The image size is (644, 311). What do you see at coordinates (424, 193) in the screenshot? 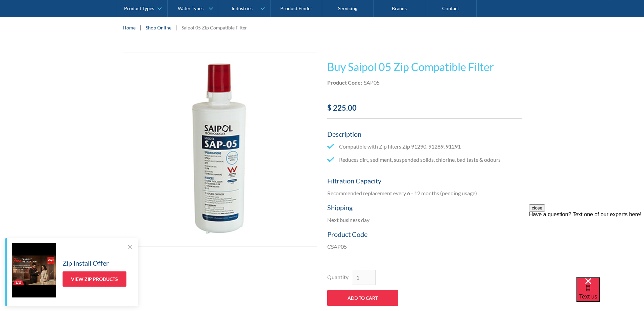
I see `p: Recommended replacement every 6 - 12 months (pending usage)` at bounding box center [424, 193].